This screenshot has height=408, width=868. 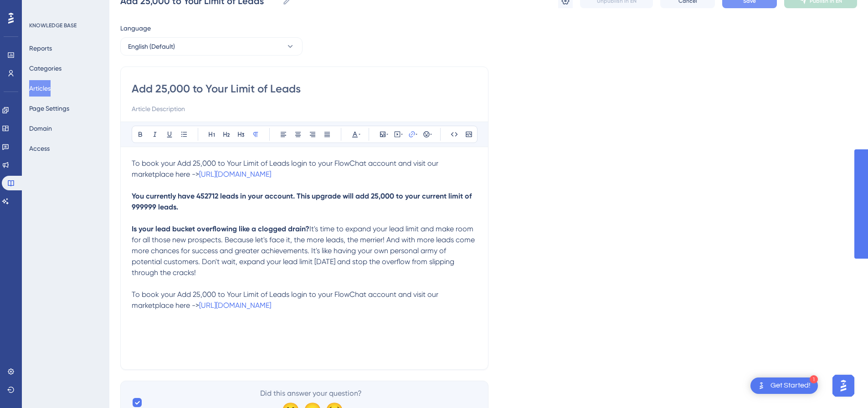 What do you see at coordinates (304, 109) in the screenshot?
I see `input: Article Description` at bounding box center [304, 109].